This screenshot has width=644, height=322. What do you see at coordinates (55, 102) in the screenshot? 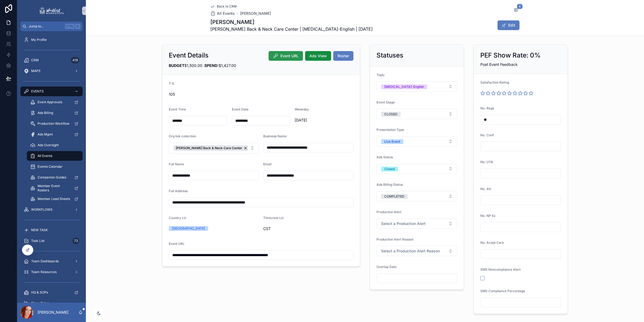
I see `a: Event Approvals` at bounding box center [55, 102].